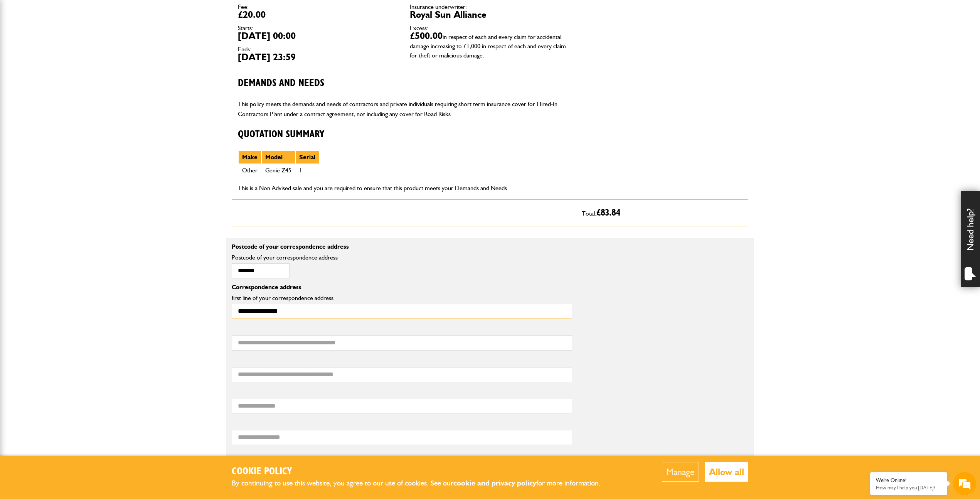  Describe the element at coordinates (250, 157) in the screenshot. I see `th: Make` at that location.